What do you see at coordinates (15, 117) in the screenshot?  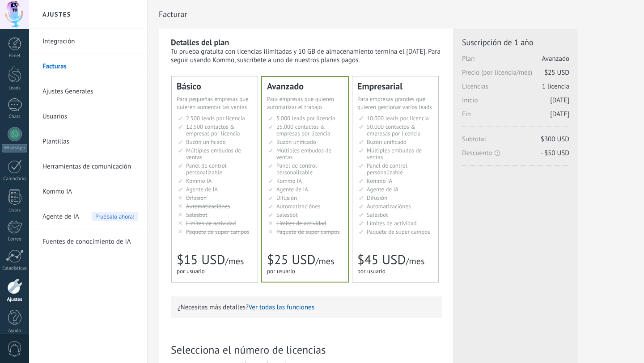 I see `div: Chats` at bounding box center [15, 117].